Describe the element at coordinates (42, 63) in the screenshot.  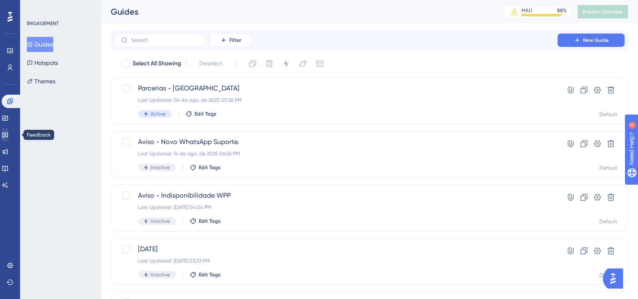
I see `button: Hotspots` at that location.